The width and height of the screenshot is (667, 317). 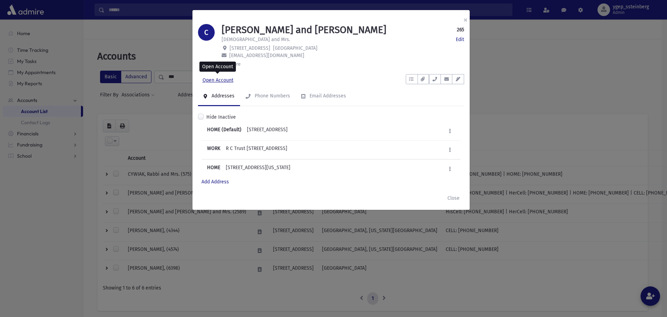 What do you see at coordinates (461, 30) in the screenshot?
I see `strong: 265` at bounding box center [461, 30].